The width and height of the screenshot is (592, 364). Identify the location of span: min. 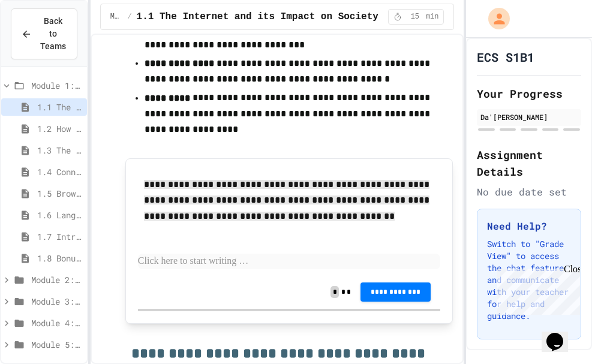
(432, 17).